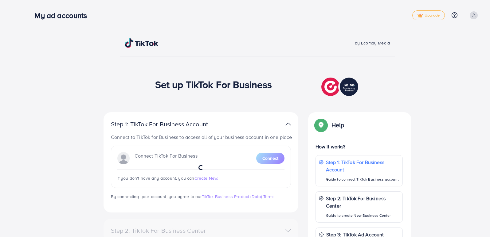 The height and width of the screenshot is (237, 490). What do you see at coordinates (362, 180) in the screenshot?
I see `p: Guide to connect TikTok Business account` at bounding box center [362, 180].